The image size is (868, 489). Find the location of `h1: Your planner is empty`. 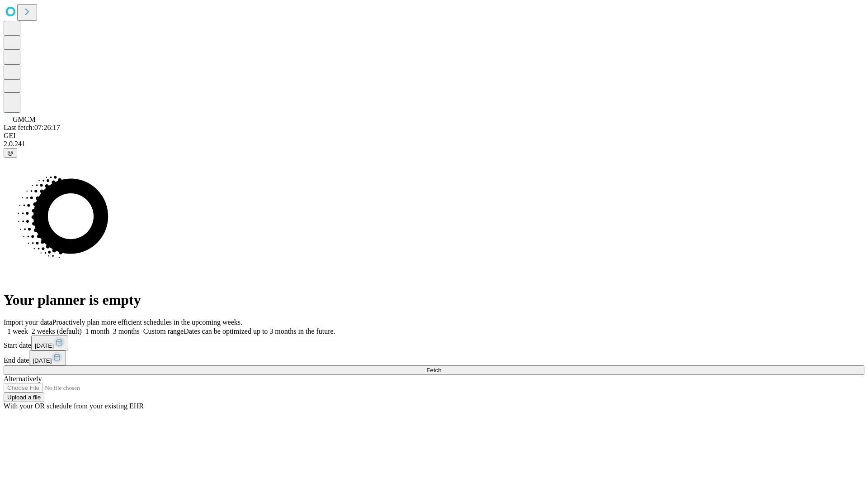

h1: Your planner is empty is located at coordinates (434, 300).